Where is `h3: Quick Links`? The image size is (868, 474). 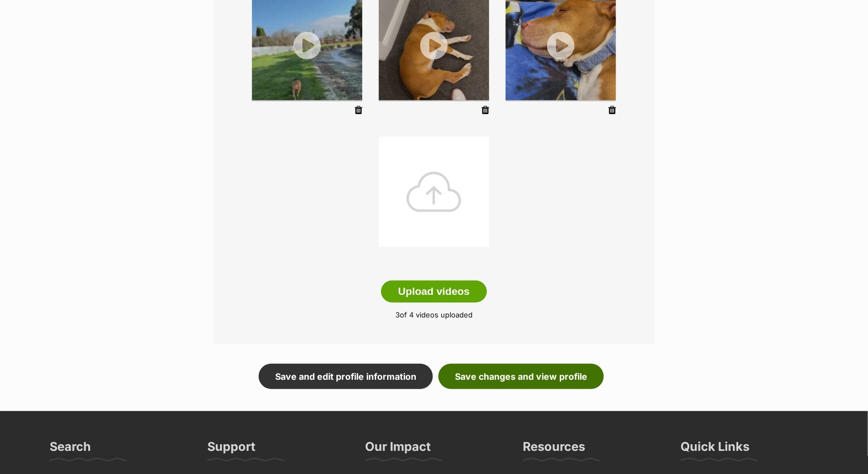
h3: Quick Links is located at coordinates (715, 450).